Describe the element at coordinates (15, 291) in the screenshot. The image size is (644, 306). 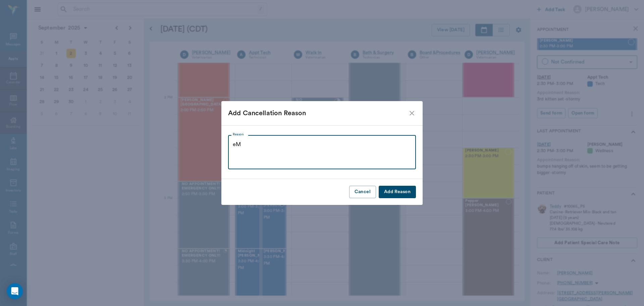
I see `div: Open Intercom Messenger` at that location.